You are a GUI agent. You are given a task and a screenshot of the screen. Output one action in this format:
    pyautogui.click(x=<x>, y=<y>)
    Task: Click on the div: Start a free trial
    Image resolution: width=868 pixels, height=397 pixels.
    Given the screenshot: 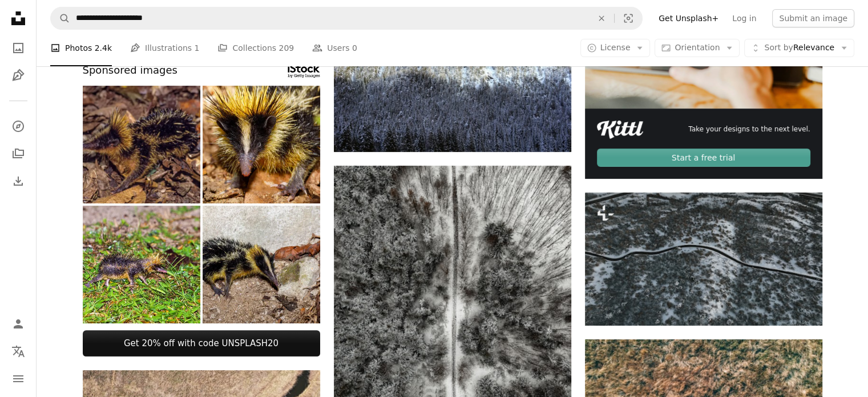 What is the action you would take?
    pyautogui.click(x=703, y=158)
    